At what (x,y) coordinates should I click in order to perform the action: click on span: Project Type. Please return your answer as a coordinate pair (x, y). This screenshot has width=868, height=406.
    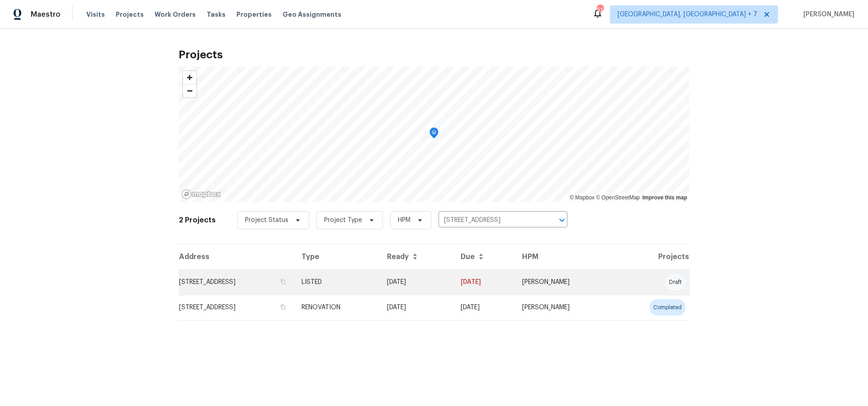
    Looking at the image, I should click on (343, 220).